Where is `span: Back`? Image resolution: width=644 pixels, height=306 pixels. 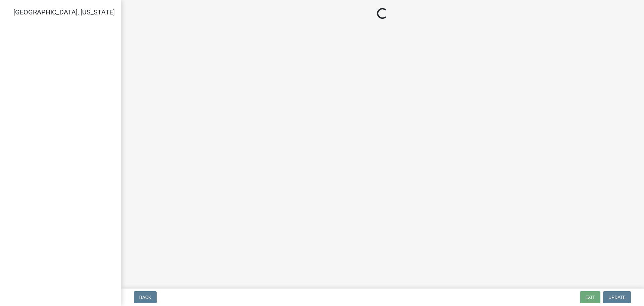
span: Back is located at coordinates (145, 297).